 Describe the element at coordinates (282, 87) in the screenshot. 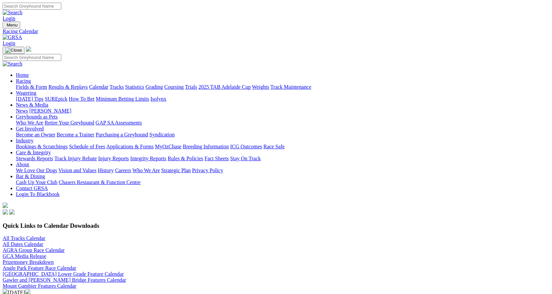

I see `div: Racing` at that location.